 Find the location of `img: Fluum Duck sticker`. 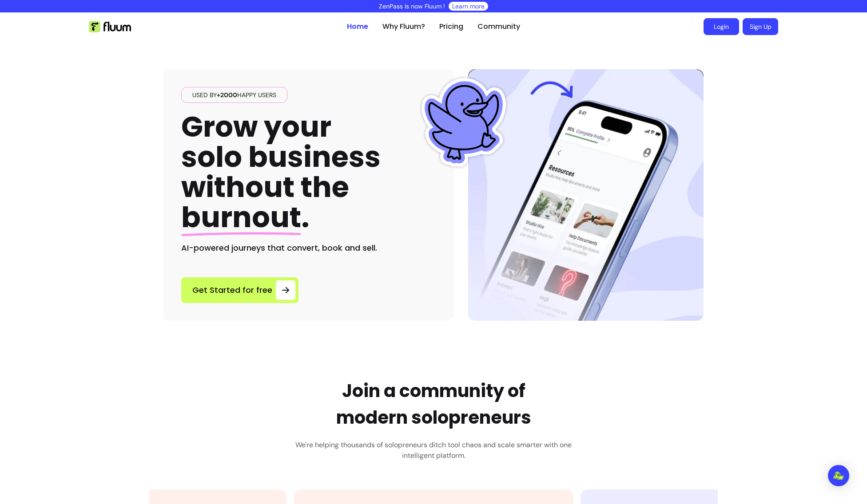

img: Fluum Duck sticker is located at coordinates (464, 122).